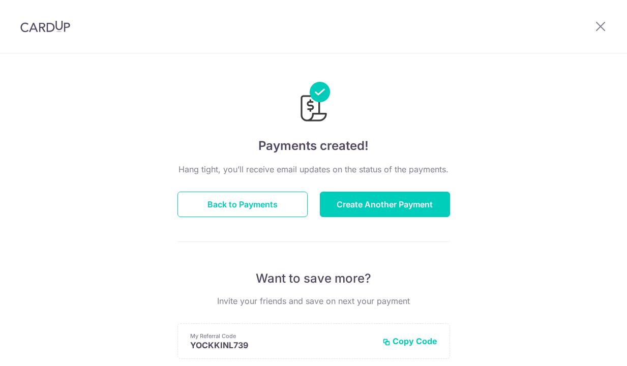  Describe the element at coordinates (314, 146) in the screenshot. I see `h4: Payments created!` at that location.